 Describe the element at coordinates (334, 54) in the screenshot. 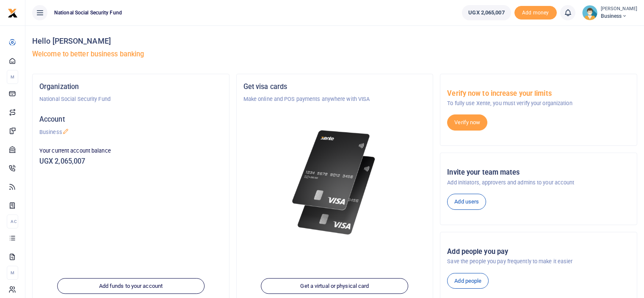

I see `h5: Welcome to better business banking` at that location.